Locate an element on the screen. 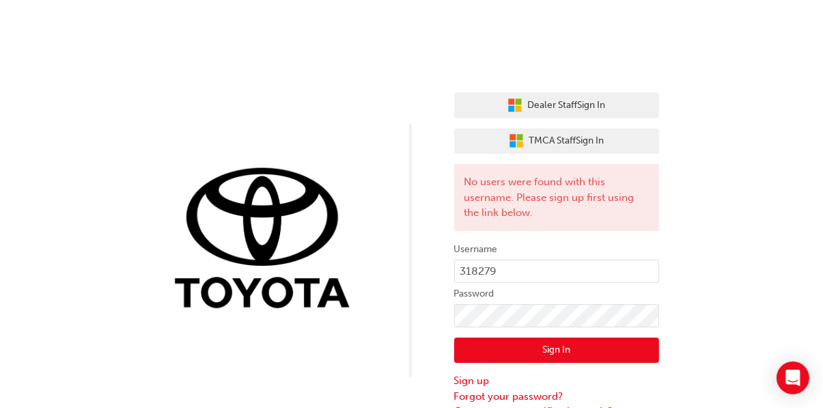 The image size is (823, 408). button: TMCA StaffSign In is located at coordinates (556, 141).